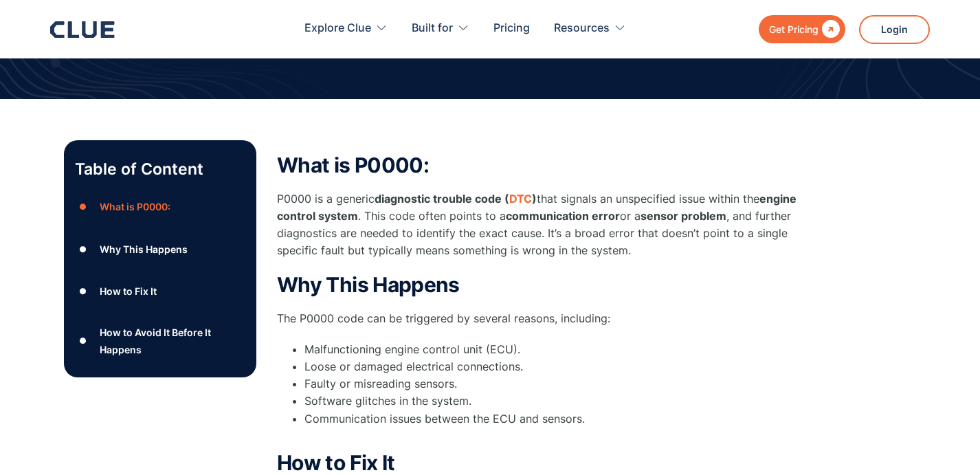 The width and height of the screenshot is (980, 475). What do you see at coordinates (160, 341) in the screenshot?
I see `a: ●How to Avoid It Before It Happens` at bounding box center [160, 341].